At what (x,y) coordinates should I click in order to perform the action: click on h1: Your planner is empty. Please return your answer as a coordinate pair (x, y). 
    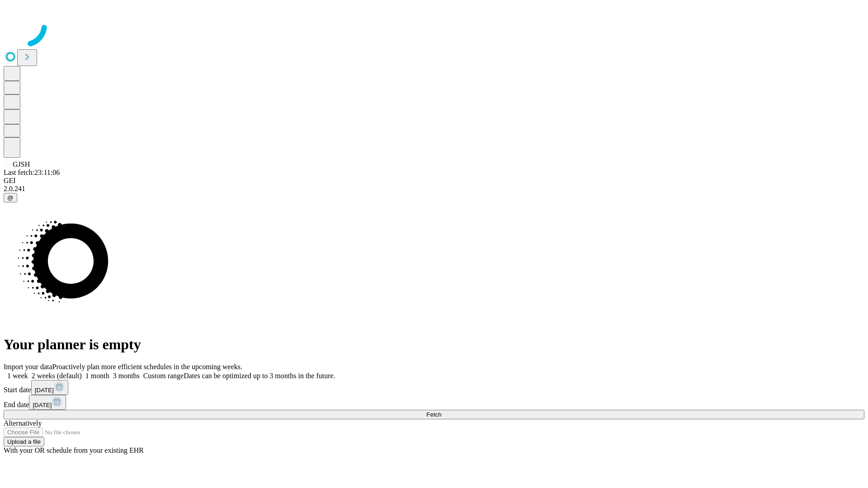
    Looking at the image, I should click on (434, 345).